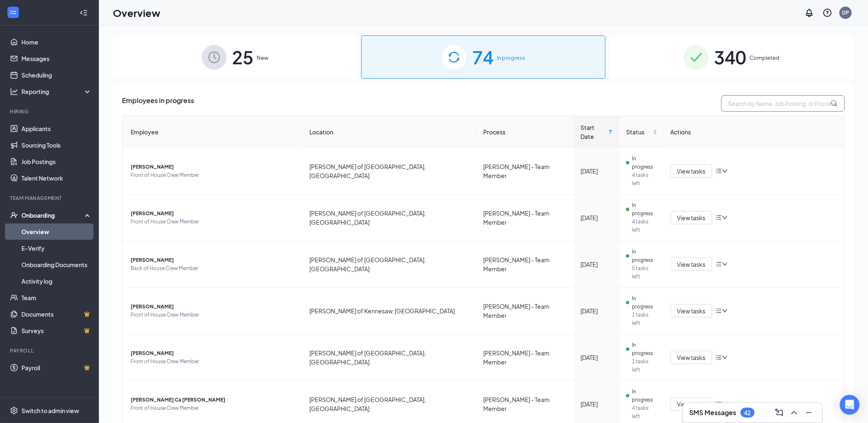 The image size is (868, 423). Describe the element at coordinates (809, 13) in the screenshot. I see `svg: Notifications` at that location.